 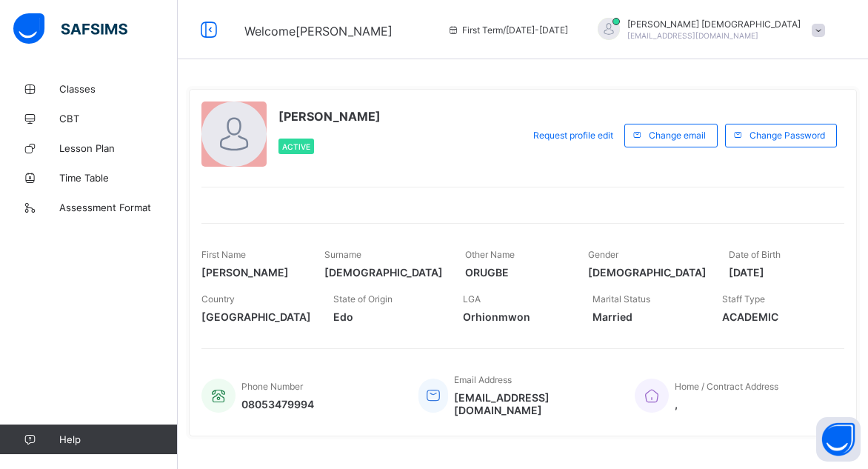 What do you see at coordinates (676, 135) in the screenshot?
I see `span: Change email` at bounding box center [676, 135].